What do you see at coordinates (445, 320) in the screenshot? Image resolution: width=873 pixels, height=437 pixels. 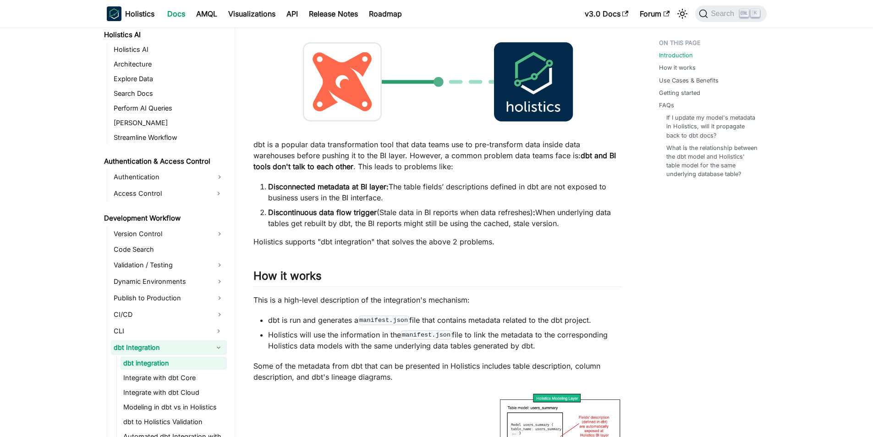 I see `li: dbt is run and generates a file that contains metadata related to the dbt project.` at bounding box center [445, 320].